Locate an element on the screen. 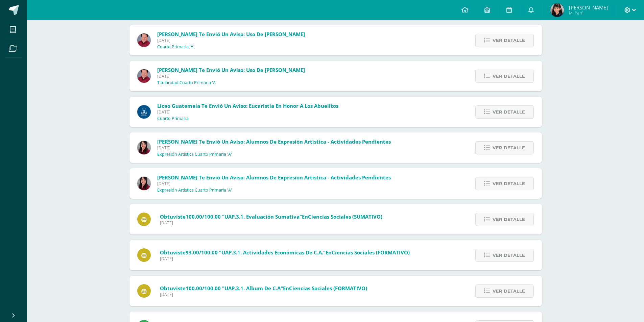 The width and height of the screenshot is (644, 322). p: Cuarto Primaria is located at coordinates (173, 119).